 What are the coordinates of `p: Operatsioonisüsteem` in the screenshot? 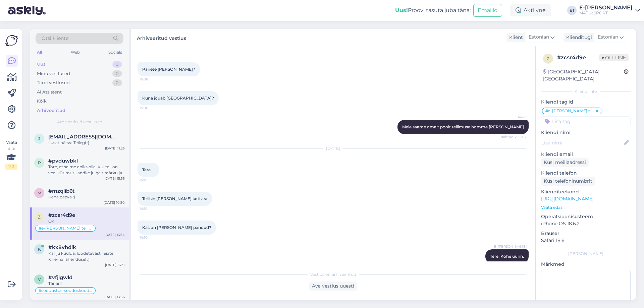 It's located at (586, 217).